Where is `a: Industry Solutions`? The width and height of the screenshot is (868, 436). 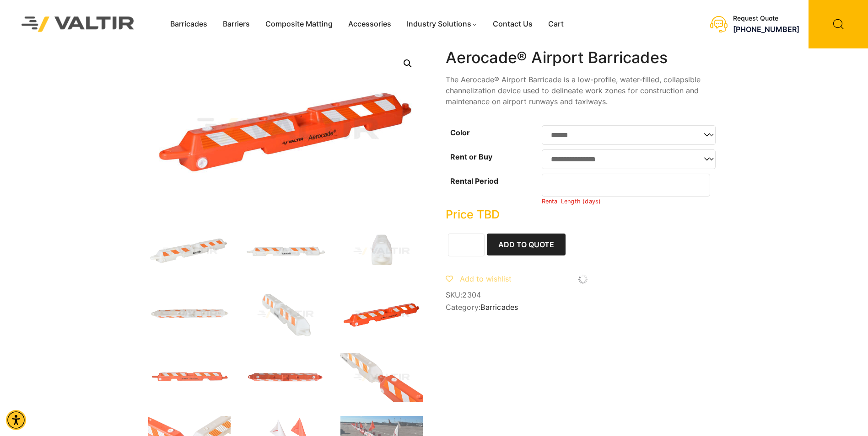 a: Industry Solutions is located at coordinates (442, 25).